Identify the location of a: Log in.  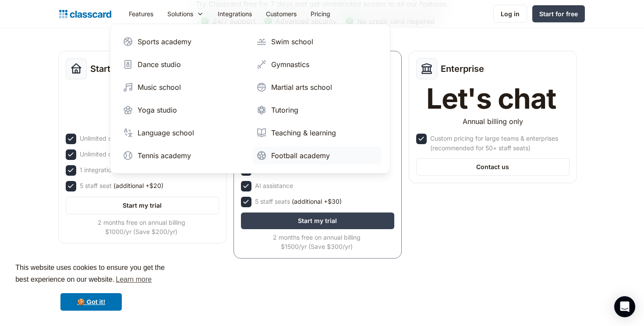
(510, 13).